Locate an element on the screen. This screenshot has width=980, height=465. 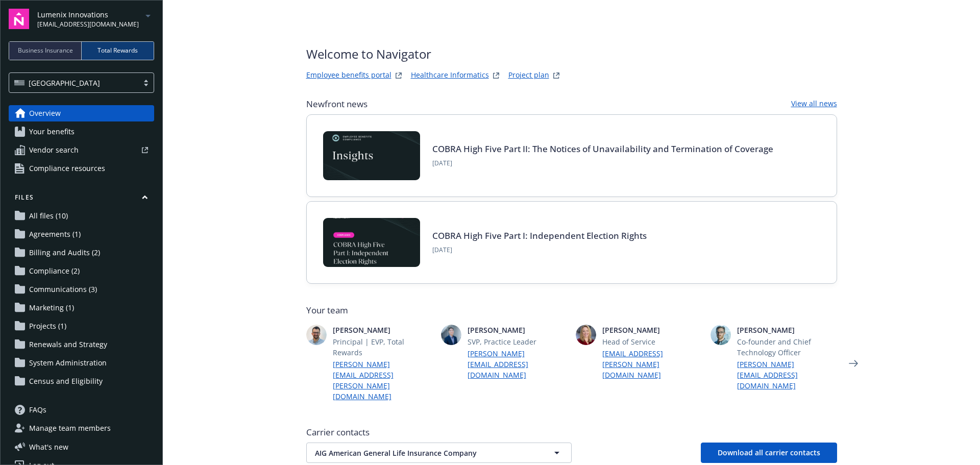
button: AIG American General Life Insurance Company is located at coordinates (439, 453).